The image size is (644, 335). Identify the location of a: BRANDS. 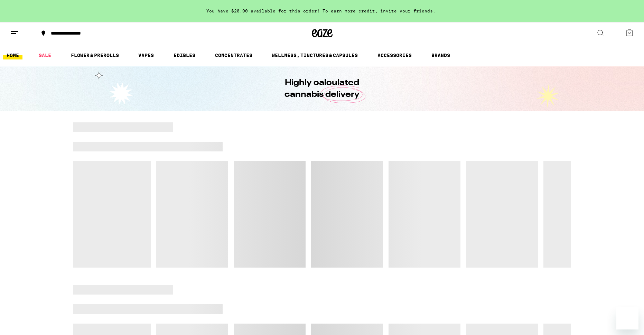
(441, 55).